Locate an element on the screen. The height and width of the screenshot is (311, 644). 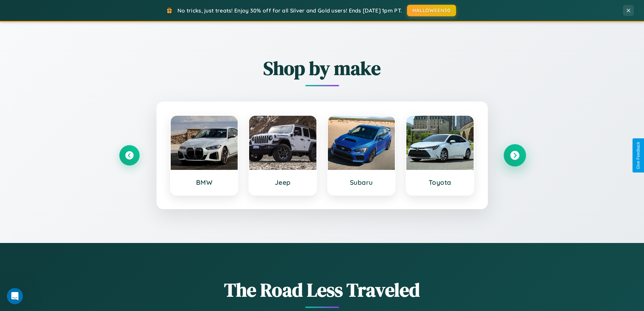
h3: BMW is located at coordinates (204, 182).